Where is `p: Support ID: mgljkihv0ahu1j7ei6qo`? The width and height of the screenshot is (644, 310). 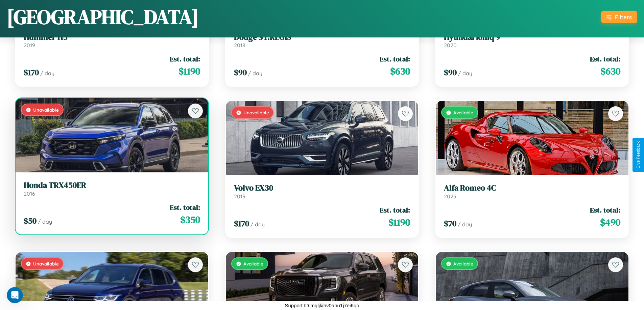 p: Support ID: mgljkihv0ahu1j7ei6qo is located at coordinates (322, 306).